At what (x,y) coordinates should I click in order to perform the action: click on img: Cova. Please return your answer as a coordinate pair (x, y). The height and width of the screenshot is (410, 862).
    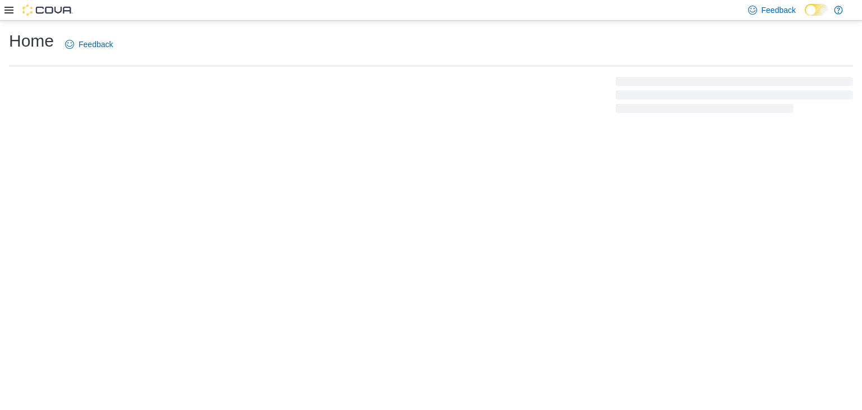
    Looking at the image, I should click on (48, 10).